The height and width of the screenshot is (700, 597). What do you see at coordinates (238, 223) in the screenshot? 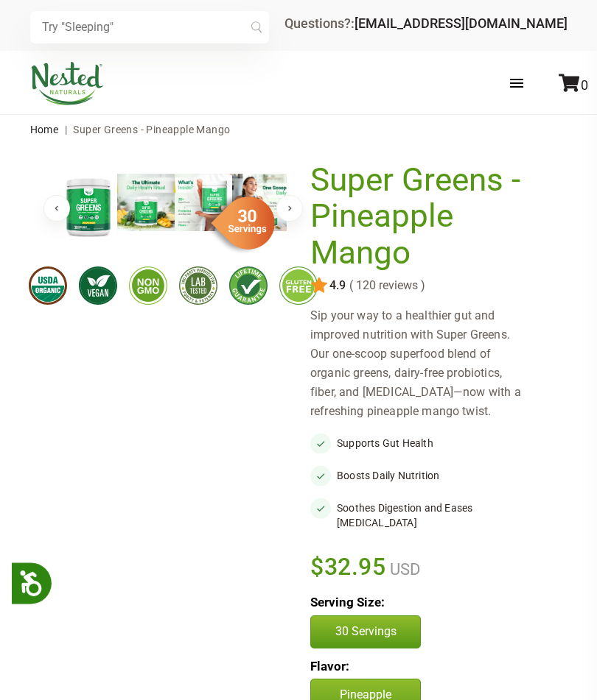
I see `img: sg-servings-30.png` at bounding box center [238, 223].